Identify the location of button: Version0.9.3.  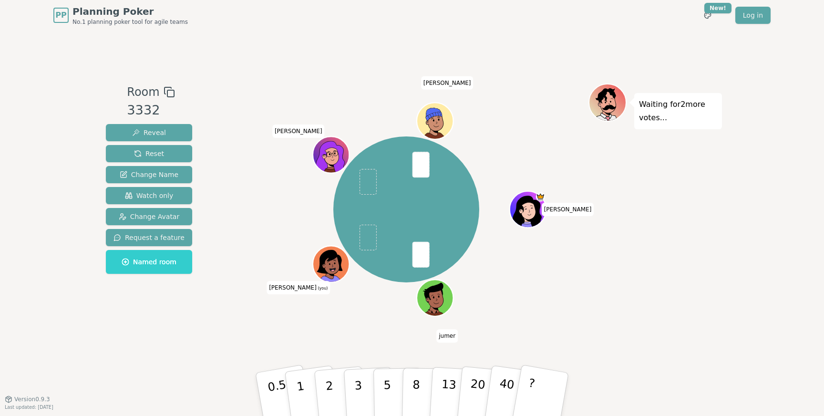
(27, 399).